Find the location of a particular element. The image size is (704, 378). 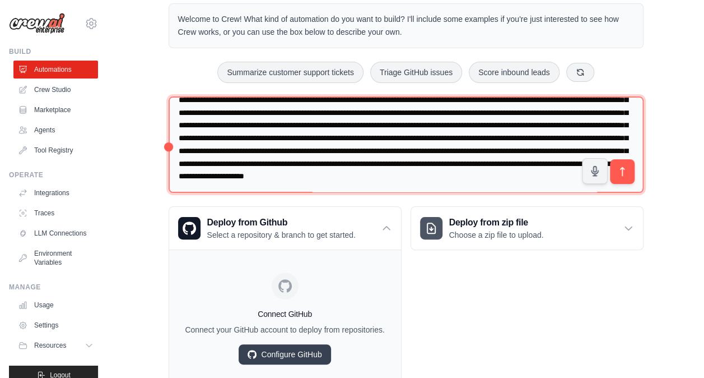

h3: Deploy from Github is located at coordinates (281, 222).